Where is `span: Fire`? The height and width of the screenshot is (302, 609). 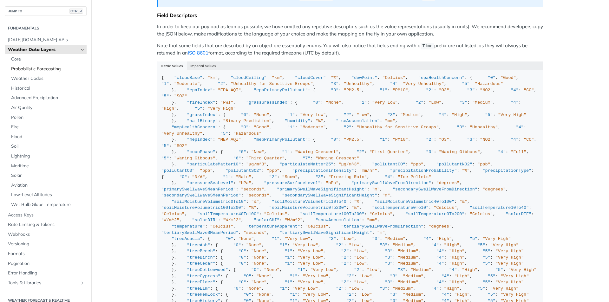
span: Fire is located at coordinates (48, 127).